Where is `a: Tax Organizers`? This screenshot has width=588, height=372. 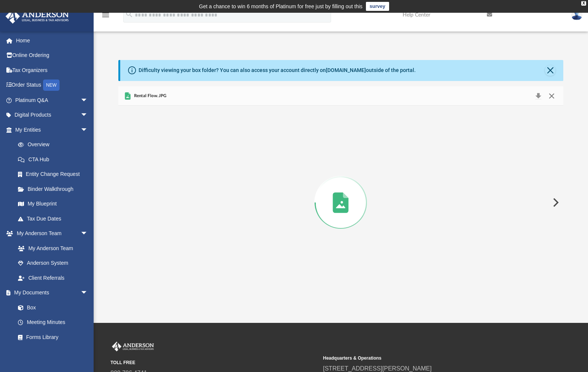
a: Tax Organizers is located at coordinates (52, 70).